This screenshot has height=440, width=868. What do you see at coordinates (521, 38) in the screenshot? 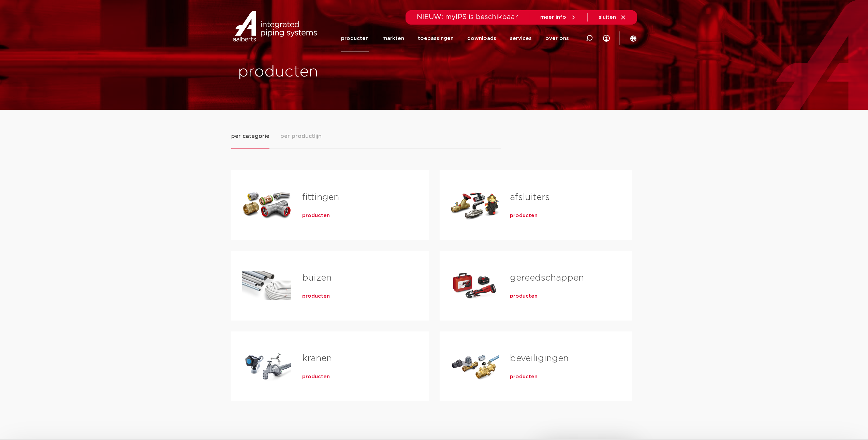
I see `a: services` at bounding box center [521, 38].